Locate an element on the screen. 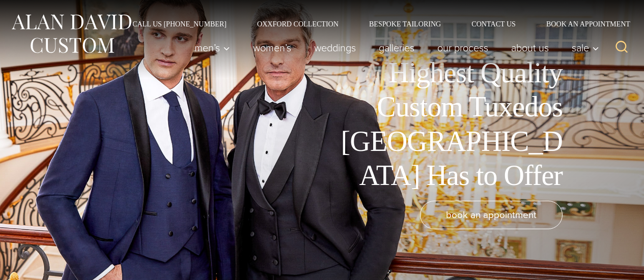 The height and width of the screenshot is (280, 644). span: book an appointment is located at coordinates (491, 215).